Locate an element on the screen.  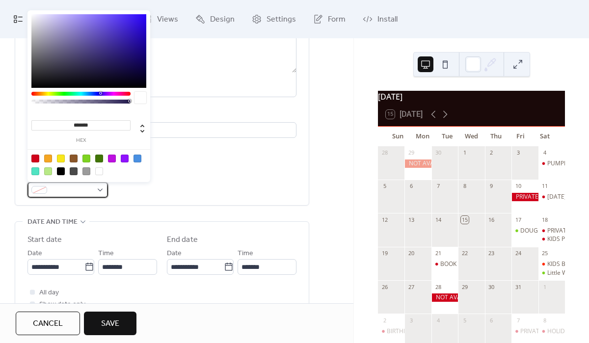
button: Cancel is located at coordinates (48, 323).